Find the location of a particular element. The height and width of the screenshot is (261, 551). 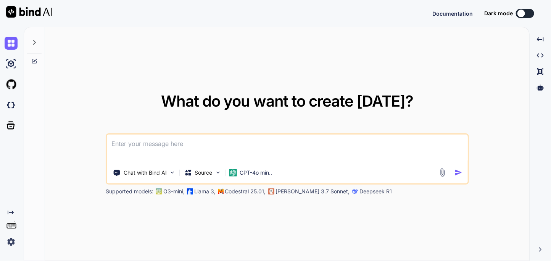

img: GPT-4o mini is located at coordinates (233, 173).